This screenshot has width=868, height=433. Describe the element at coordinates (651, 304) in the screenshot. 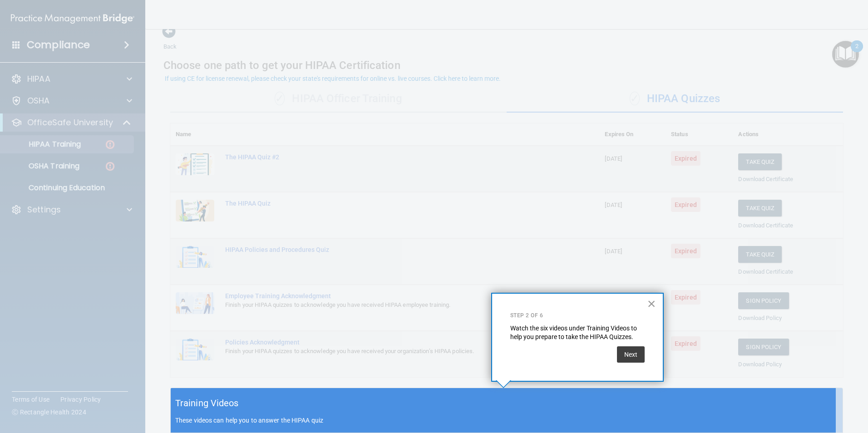

I see `button: Close` at that location.